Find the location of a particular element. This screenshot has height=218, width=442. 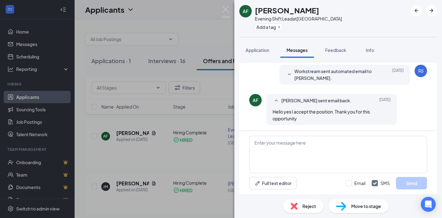

span: Info is located at coordinates (370, 50).